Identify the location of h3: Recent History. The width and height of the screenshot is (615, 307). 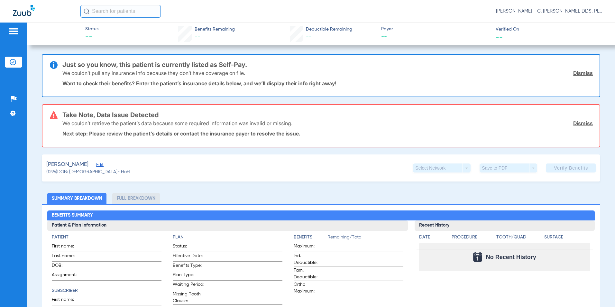
(505, 226).